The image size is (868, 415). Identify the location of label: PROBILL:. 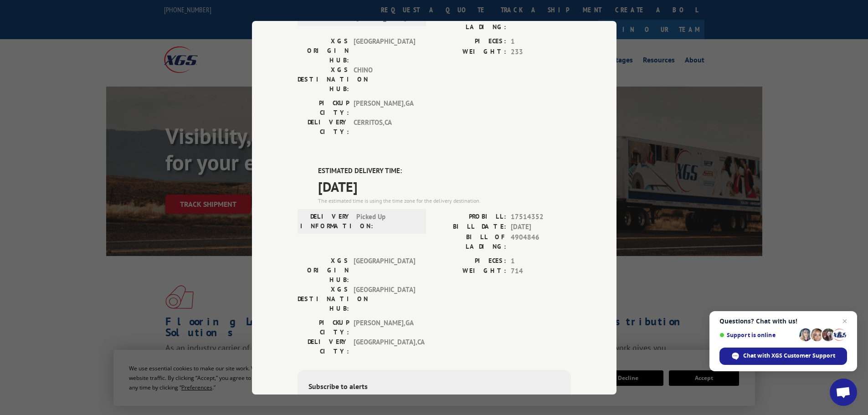
(470, 216).